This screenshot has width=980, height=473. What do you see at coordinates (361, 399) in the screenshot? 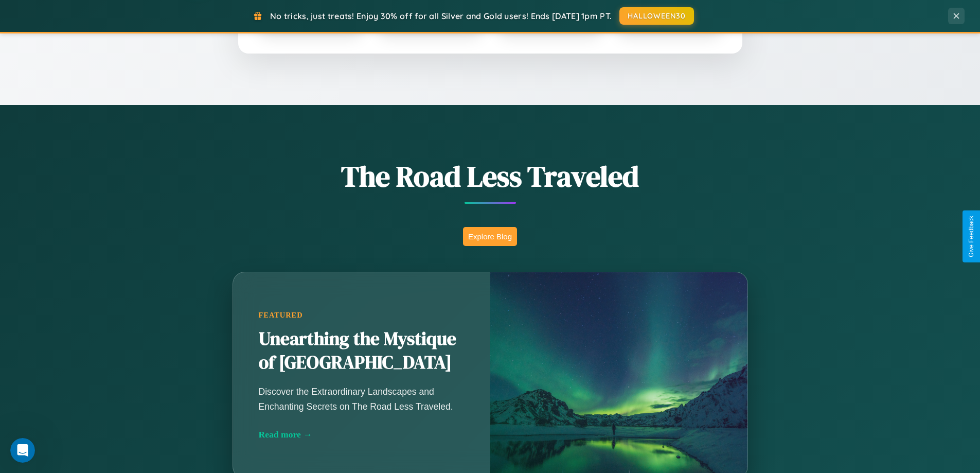
I see `p: Discover the Extraordinary Landscapes and Enchanting Secrets on The Road Less Traveled.` at bounding box center [361, 399].